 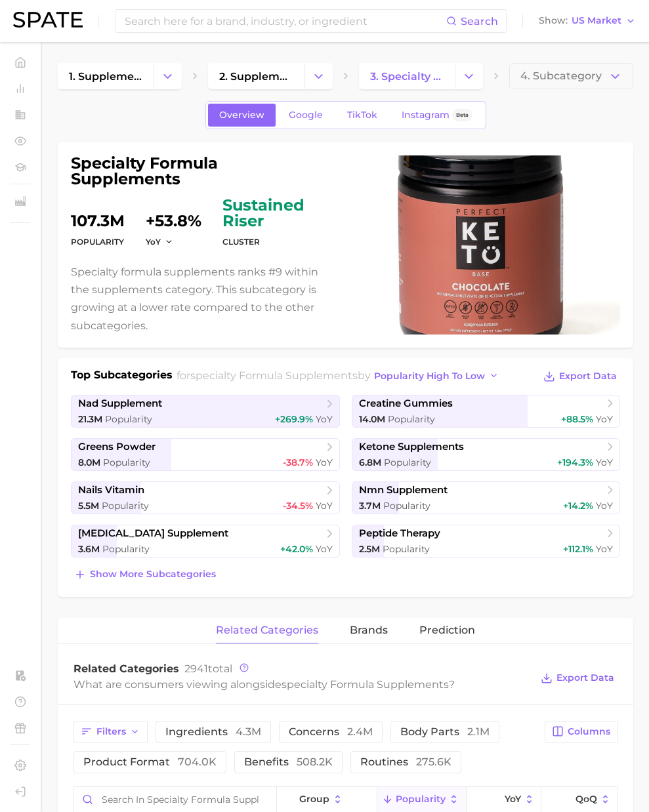 What do you see at coordinates (406, 762) in the screenshot?
I see `span: routines` at bounding box center [406, 762].